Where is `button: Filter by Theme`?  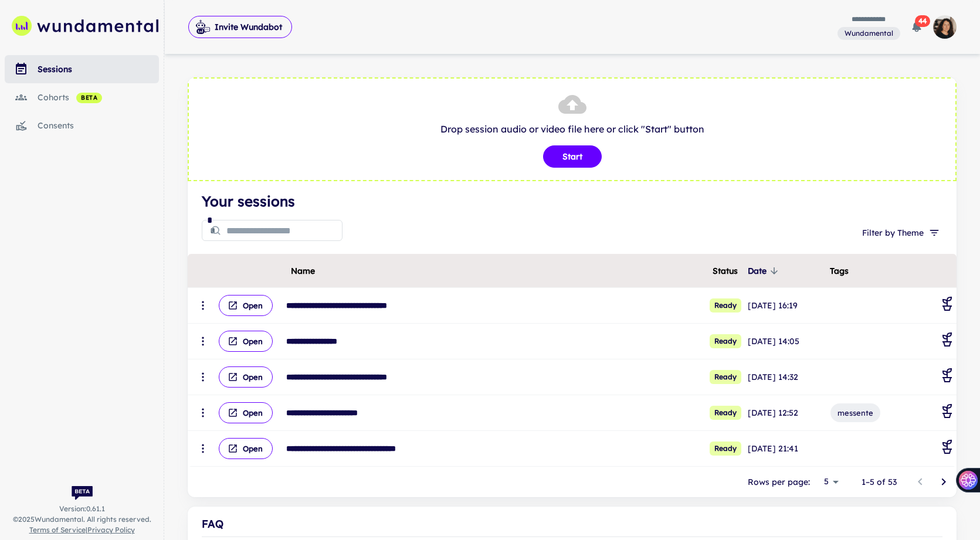
button: Filter by Theme is located at coordinates (899, 233).